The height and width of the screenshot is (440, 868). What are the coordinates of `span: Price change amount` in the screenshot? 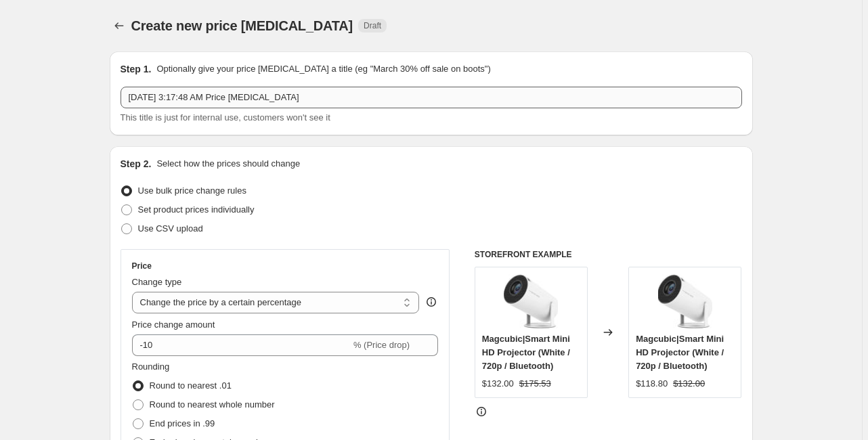 It's located at (173, 324).